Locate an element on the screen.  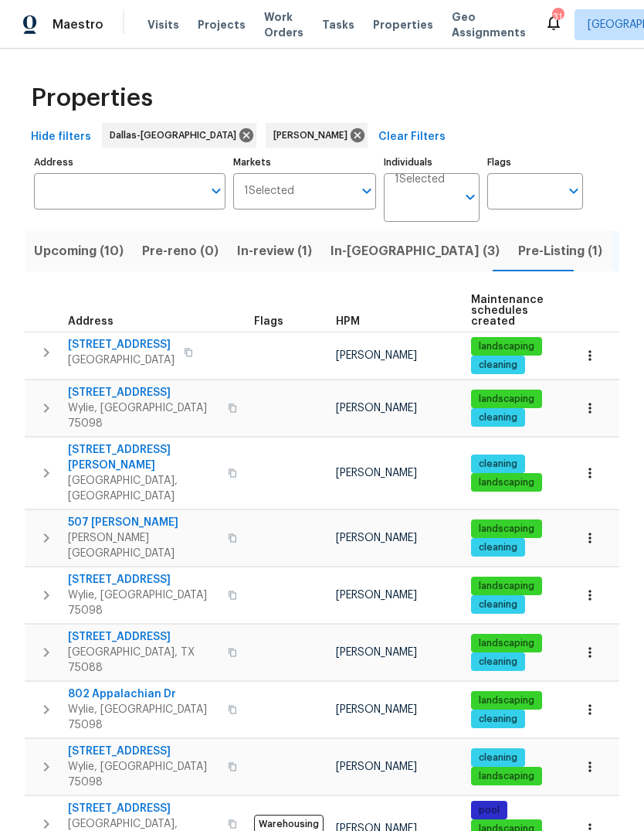
span: In-review (1) is located at coordinates (274, 251).